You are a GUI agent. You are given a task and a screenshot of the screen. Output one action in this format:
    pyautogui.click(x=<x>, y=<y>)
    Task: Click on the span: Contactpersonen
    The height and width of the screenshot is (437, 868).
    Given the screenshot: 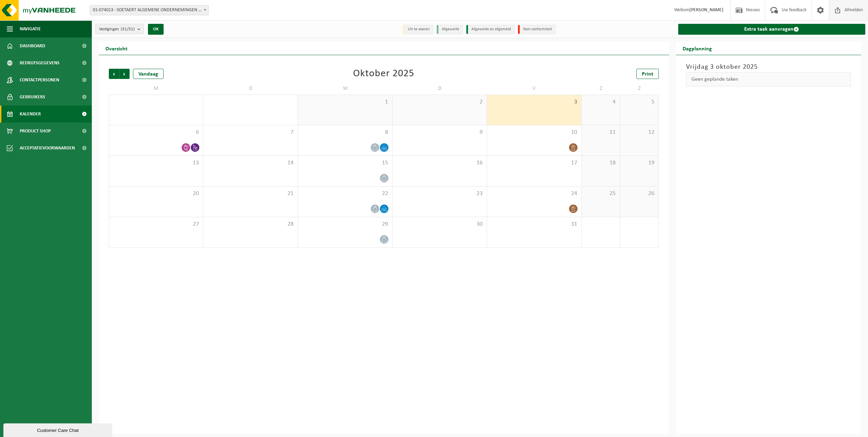 What is the action you would take?
    pyautogui.click(x=40, y=80)
    